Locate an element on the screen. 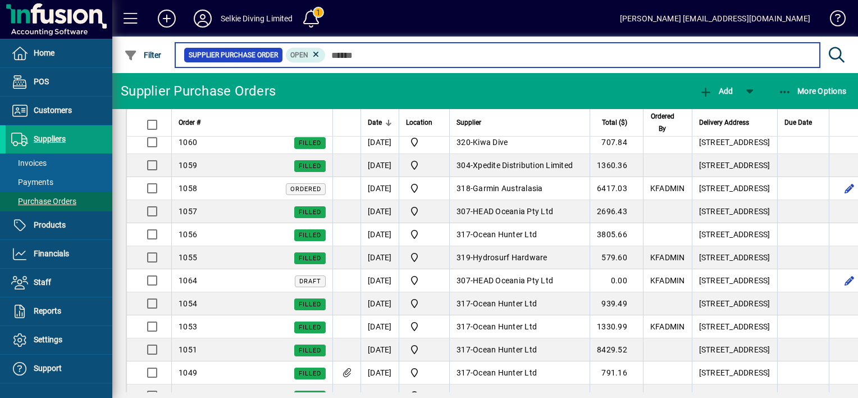 The image size is (858, 398). td: 3805.66 is located at coordinates (616, 234).